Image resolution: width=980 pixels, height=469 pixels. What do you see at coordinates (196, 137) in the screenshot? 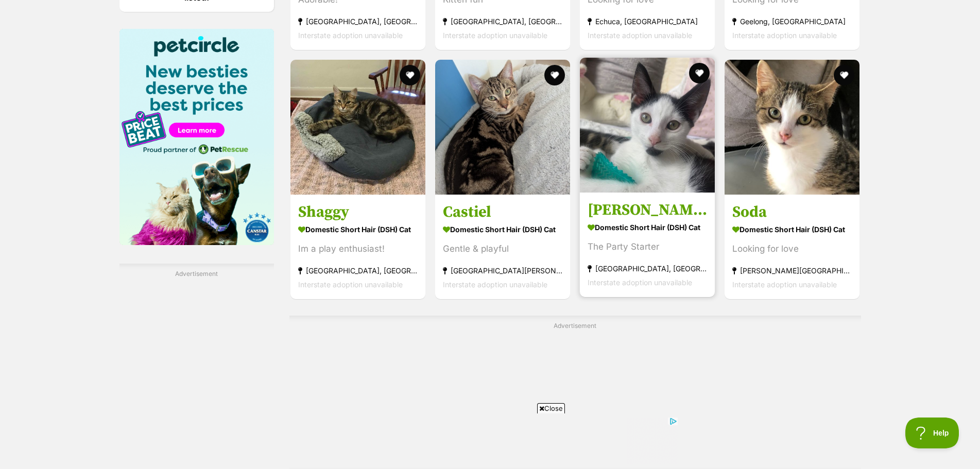
I see `img: Pet Circle promo banner` at bounding box center [196, 137].